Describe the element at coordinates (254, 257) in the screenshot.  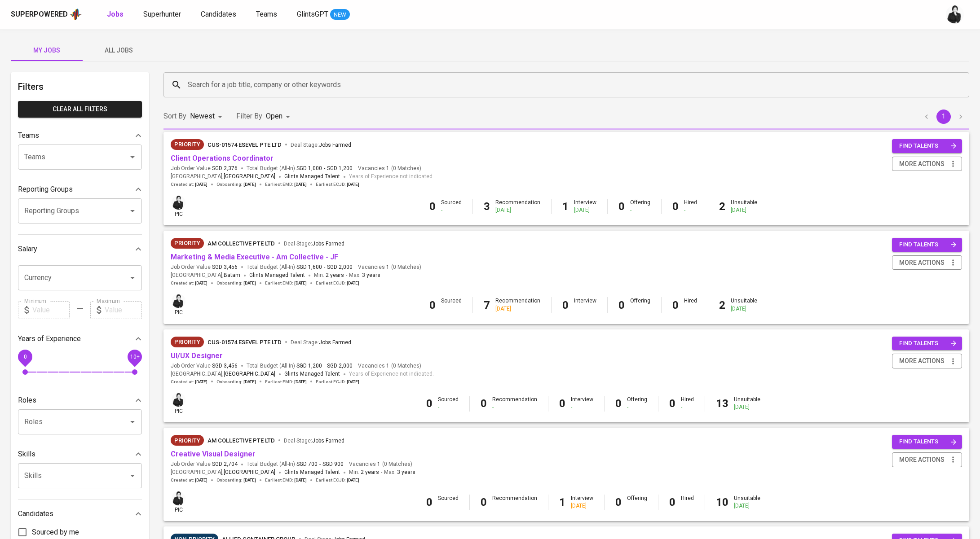
I see `a: Marketing & Media Executive - Am Collective - JF` at that location.